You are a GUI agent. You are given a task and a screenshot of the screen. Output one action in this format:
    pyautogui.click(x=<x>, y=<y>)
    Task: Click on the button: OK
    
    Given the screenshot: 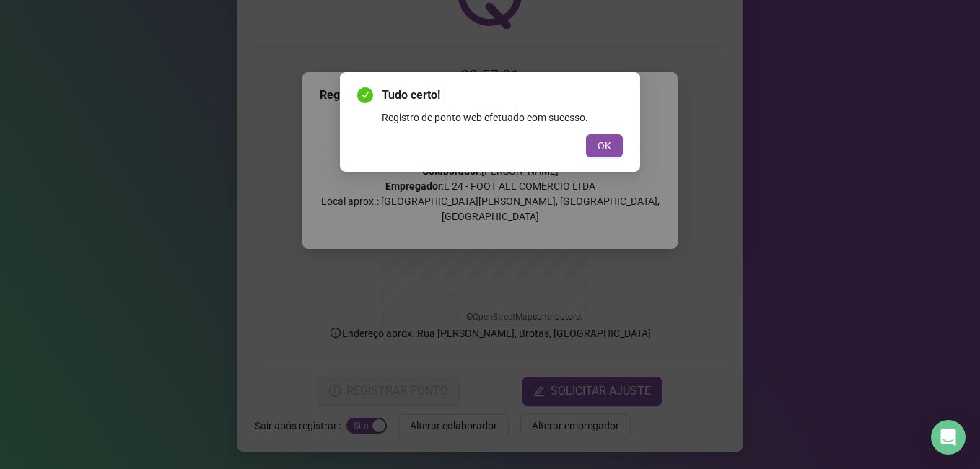 What is the action you would take?
    pyautogui.click(x=603, y=145)
    